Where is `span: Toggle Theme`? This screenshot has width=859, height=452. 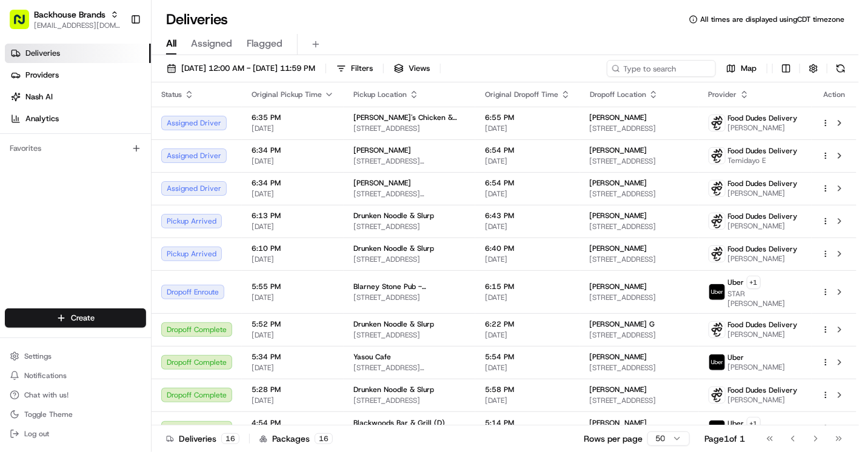
span: Toggle Theme is located at coordinates (48, 415).